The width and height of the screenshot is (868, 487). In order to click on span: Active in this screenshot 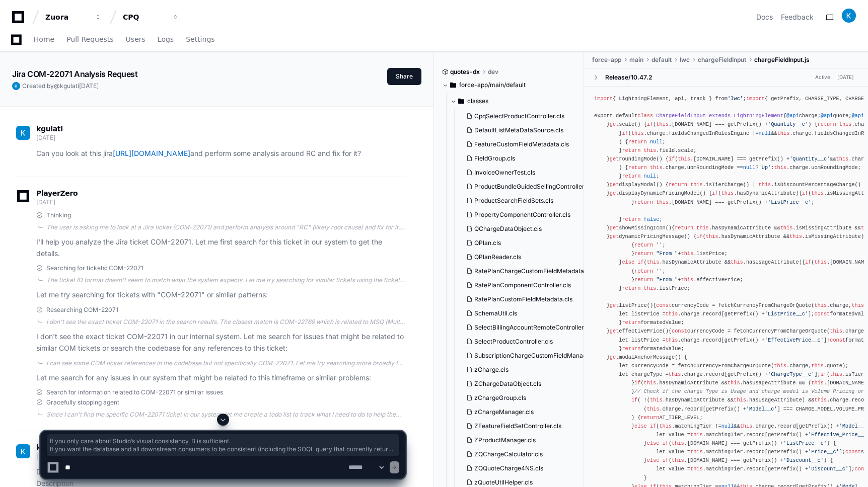, I will do `click(822, 77)`.